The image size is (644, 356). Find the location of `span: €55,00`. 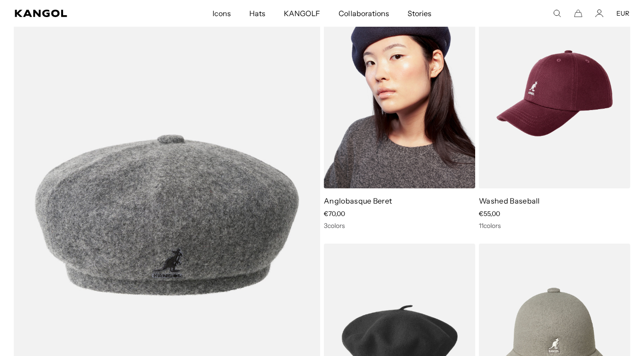

span: €55,00 is located at coordinates (490, 214).